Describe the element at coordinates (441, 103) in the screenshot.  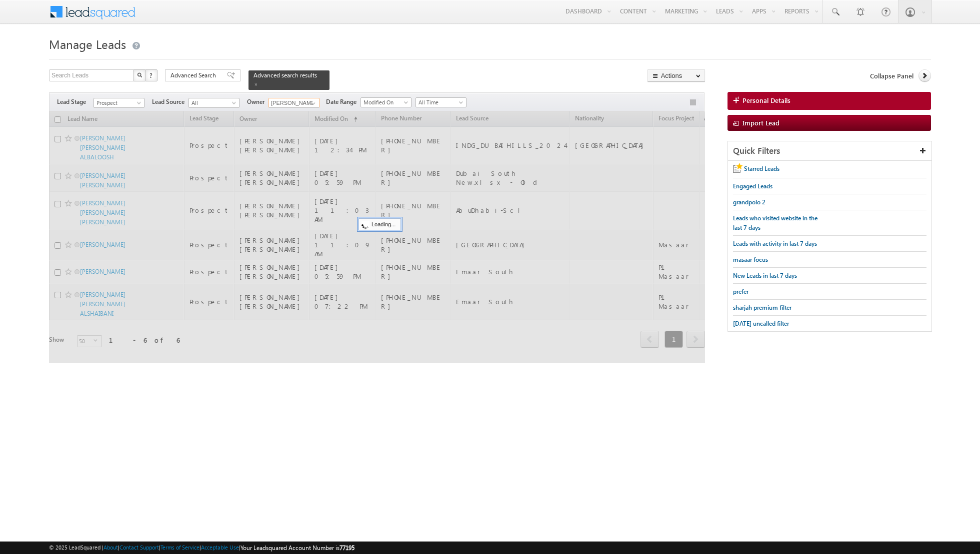
I see `a: All Time` at that location.